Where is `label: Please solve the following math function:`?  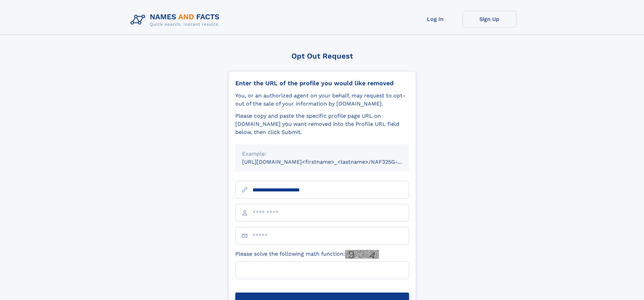
label: Please solve the following math function: is located at coordinates (307, 255).